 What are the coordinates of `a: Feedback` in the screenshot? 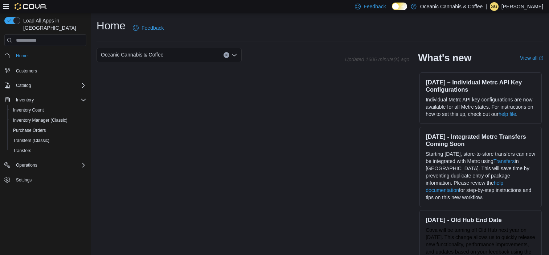 It's located at (148, 28).